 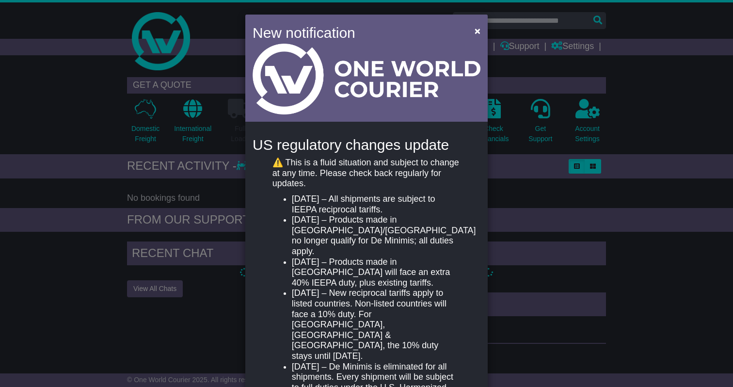 I want to click on h4: New notification, so click(x=356, y=32).